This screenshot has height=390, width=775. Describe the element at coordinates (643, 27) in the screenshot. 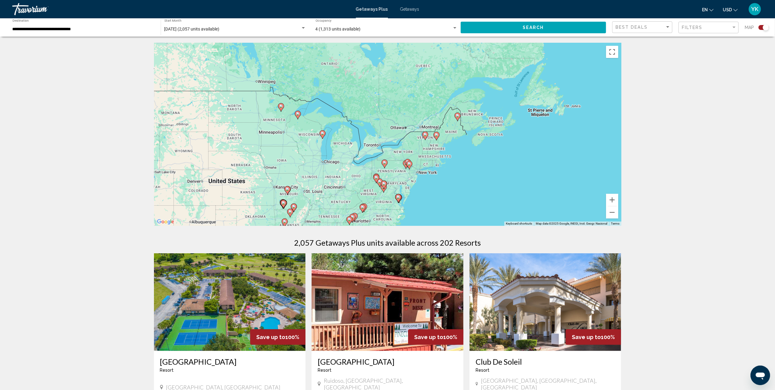

I see `mat-select: Sort by` at that location.